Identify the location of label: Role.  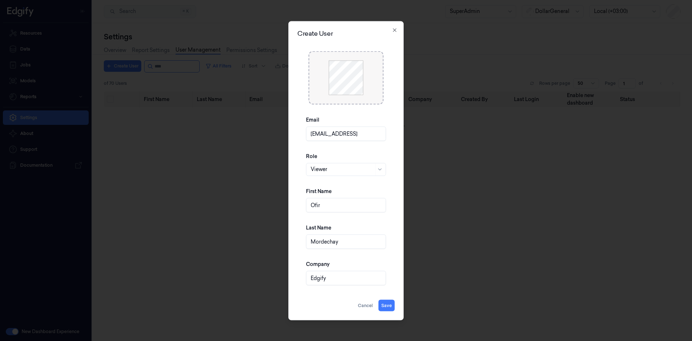
(311, 156).